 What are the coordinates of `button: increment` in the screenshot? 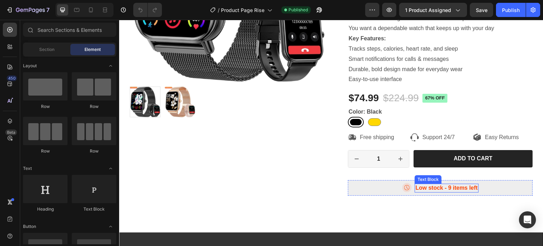 It's located at (282, 139).